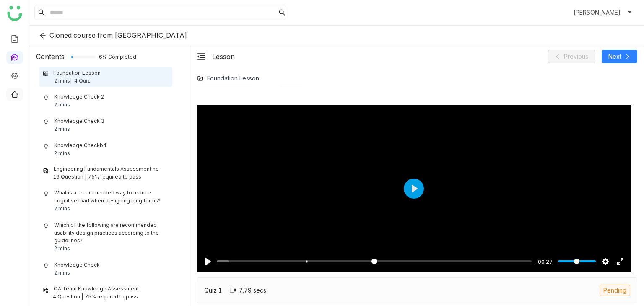 This screenshot has height=306, width=644. What do you see at coordinates (70, 177) in the screenshot?
I see `div: 16 Question |` at bounding box center [70, 177].